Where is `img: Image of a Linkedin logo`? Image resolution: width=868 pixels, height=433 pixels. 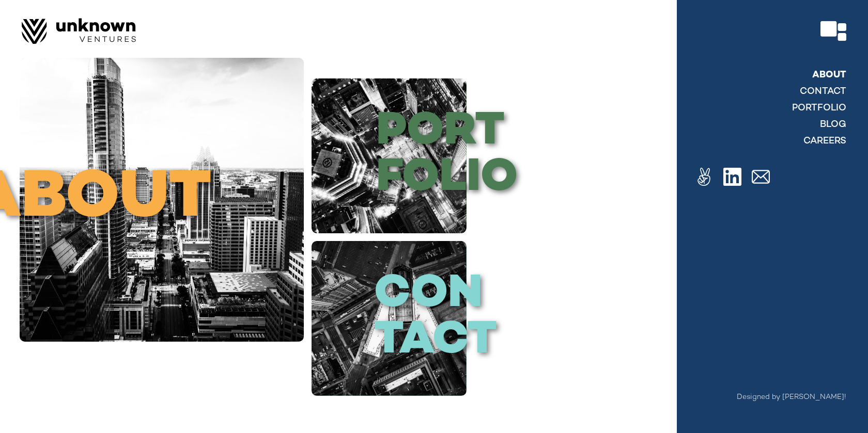
img: Image of a Linkedin logo is located at coordinates (732, 176).